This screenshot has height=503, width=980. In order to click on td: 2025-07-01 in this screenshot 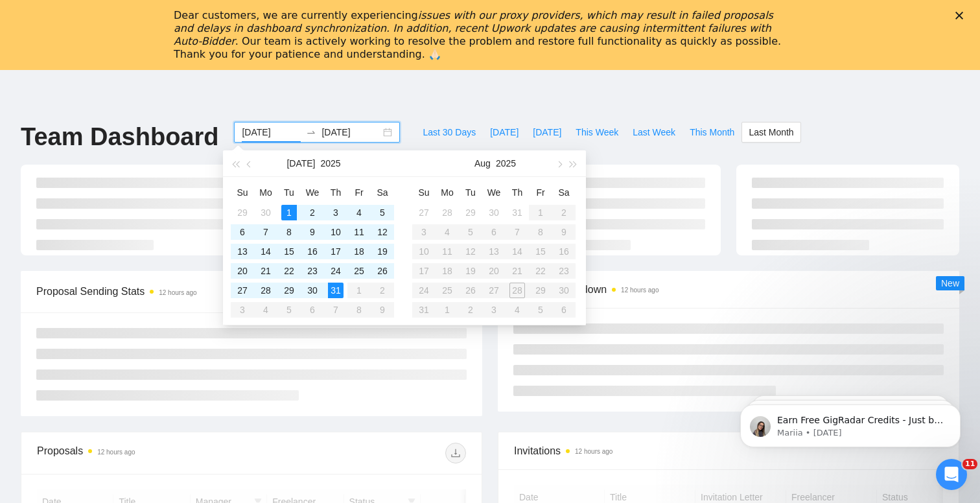, I will do `click(289, 213)`.